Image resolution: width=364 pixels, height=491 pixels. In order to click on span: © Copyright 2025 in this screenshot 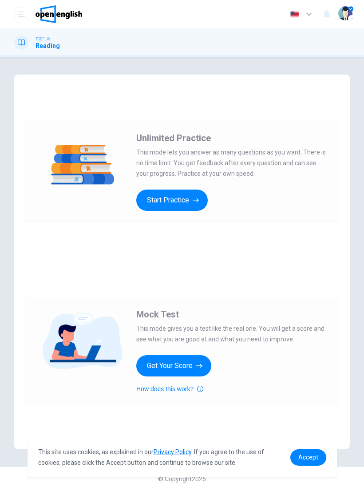, I will do `click(182, 479)`.